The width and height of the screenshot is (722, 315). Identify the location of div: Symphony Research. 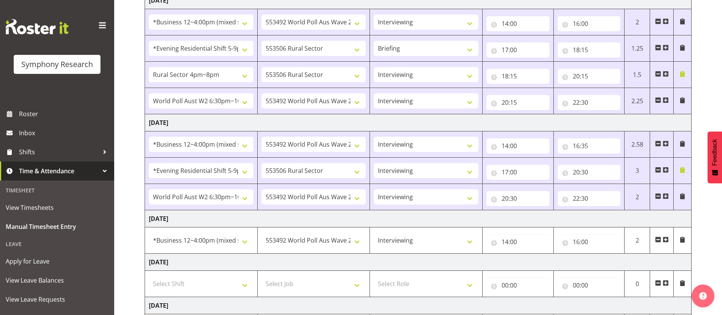
(57, 64).